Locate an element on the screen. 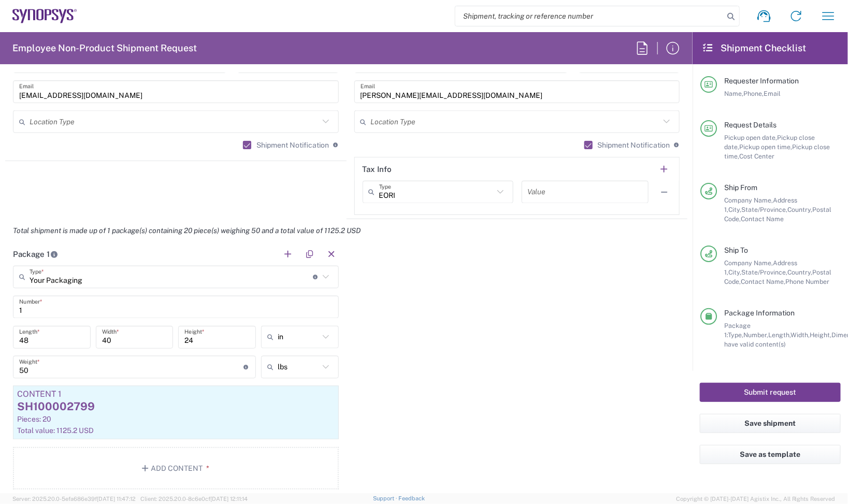 The width and height of the screenshot is (848, 504). h2: Package 1 is located at coordinates (36, 254).